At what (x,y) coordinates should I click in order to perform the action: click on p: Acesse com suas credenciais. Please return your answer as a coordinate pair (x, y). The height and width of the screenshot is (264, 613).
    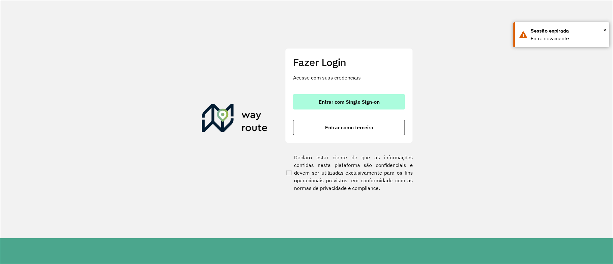
    Looking at the image, I should click on (349, 78).